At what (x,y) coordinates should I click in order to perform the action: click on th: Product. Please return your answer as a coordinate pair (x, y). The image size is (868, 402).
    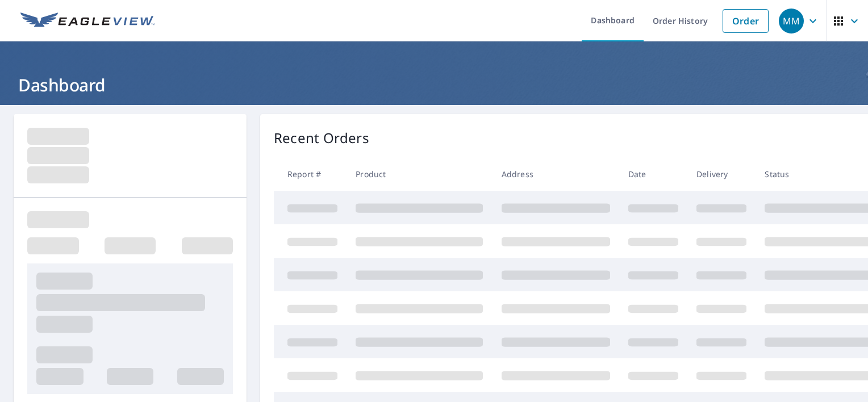
    Looking at the image, I should click on (420, 174).